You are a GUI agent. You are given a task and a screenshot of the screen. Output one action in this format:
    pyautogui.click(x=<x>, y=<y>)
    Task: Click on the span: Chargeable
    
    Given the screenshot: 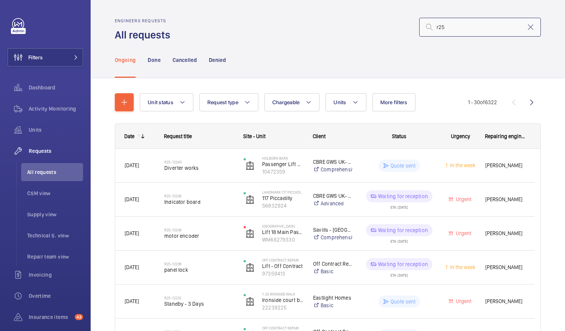 What is the action you would take?
    pyautogui.click(x=286, y=102)
    